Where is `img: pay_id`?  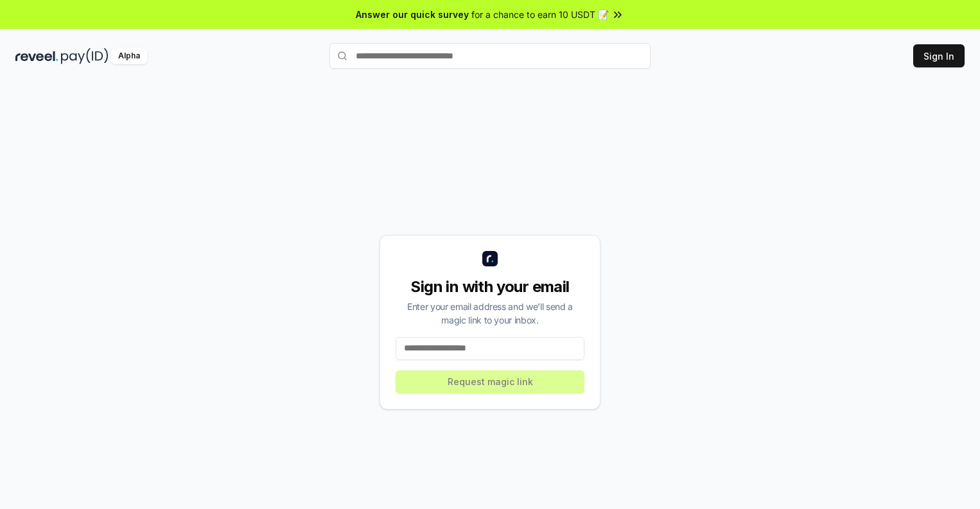 img: pay_id is located at coordinates (85, 56).